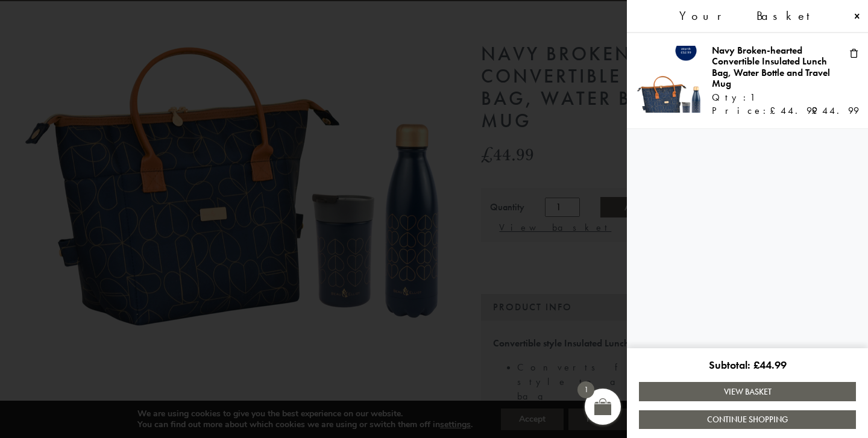 This screenshot has width=868, height=438. I want to click on a: Continue Shopping, so click(747, 420).